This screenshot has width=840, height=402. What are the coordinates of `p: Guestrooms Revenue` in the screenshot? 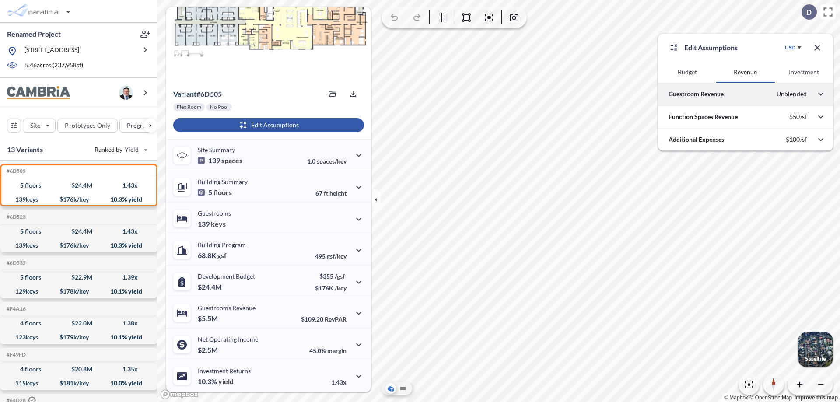 It's located at (227, 307).